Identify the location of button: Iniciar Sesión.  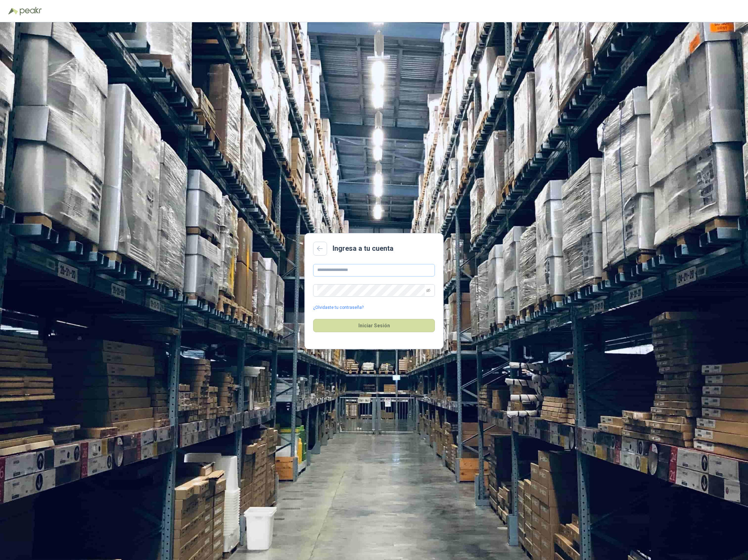
(374, 325).